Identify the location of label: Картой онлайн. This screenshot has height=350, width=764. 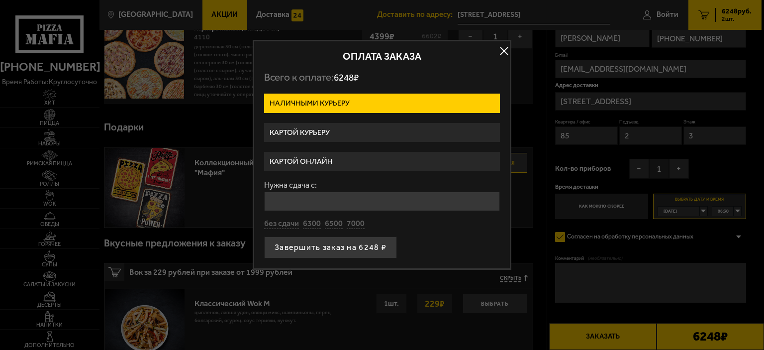
(382, 161).